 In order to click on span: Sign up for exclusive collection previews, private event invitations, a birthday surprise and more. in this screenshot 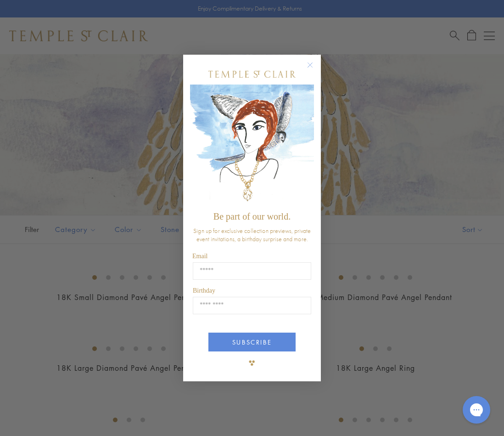, I will do `click(252, 234)`.